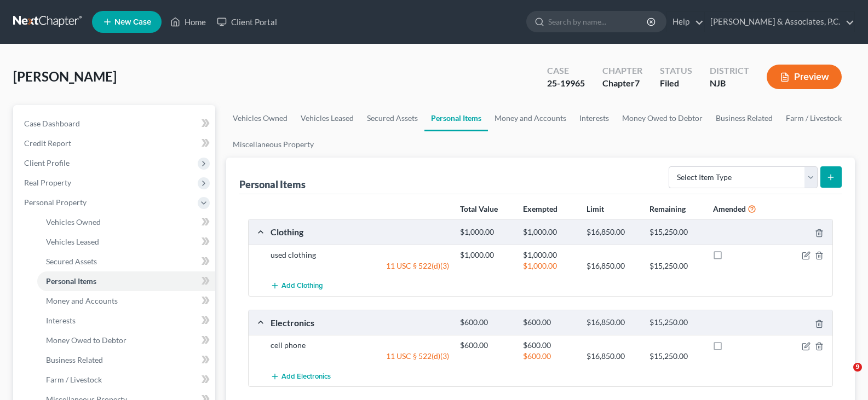 The image size is (868, 400). Describe the element at coordinates (360, 255) in the screenshot. I see `div: used clothing` at that location.